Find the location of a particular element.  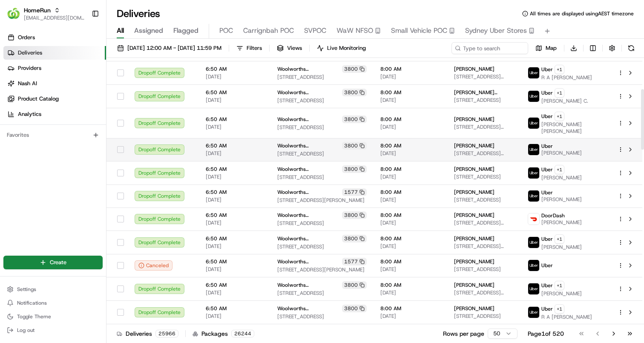

span: Analytics is located at coordinates (30, 114).